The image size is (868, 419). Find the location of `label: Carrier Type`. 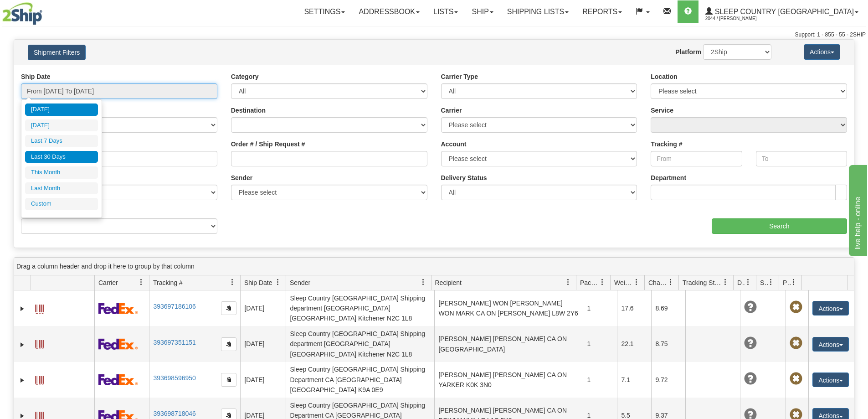

label: Carrier Type is located at coordinates (459, 76).